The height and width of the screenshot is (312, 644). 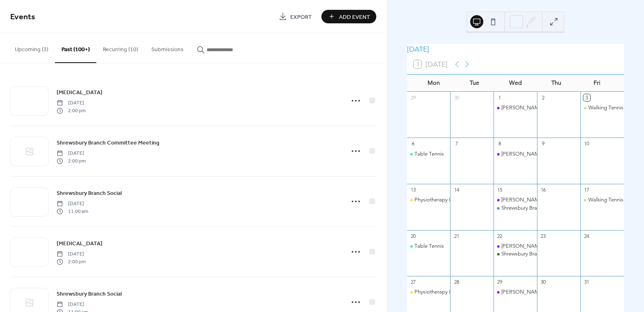 I want to click on div: 13, so click(x=413, y=190).